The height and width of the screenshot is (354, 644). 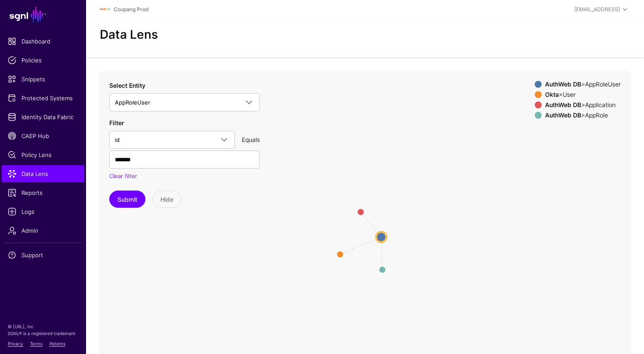 I want to click on label: Filter, so click(x=116, y=123).